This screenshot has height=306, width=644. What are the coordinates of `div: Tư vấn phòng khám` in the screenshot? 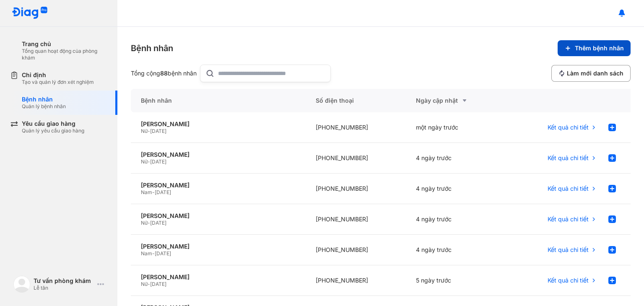 It's located at (64, 281).